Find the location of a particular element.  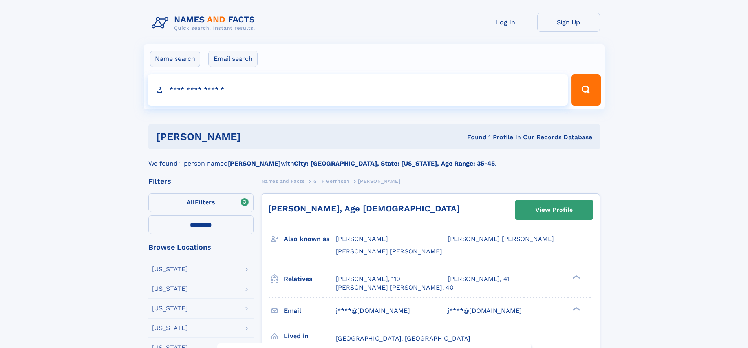

label: Filters is located at coordinates (201, 203).